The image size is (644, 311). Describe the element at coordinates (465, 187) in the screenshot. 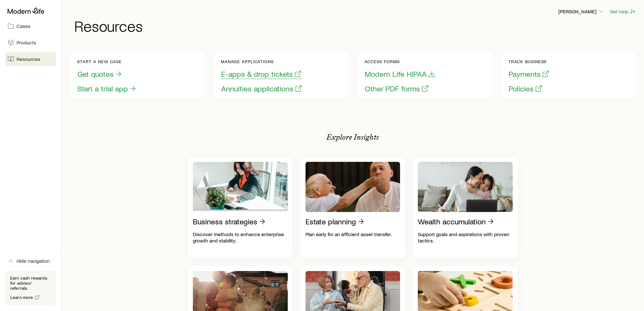

I see `img: Wealth accumulation` at that location.